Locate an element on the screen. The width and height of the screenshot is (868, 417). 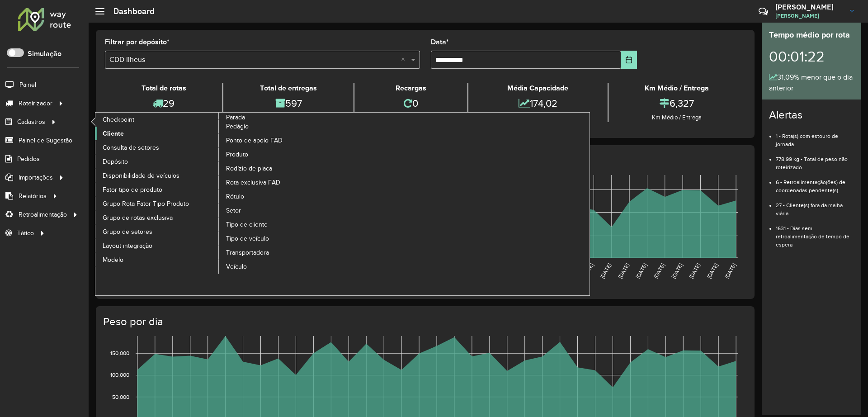
span: Painel de Sugestão is located at coordinates (45, 140).